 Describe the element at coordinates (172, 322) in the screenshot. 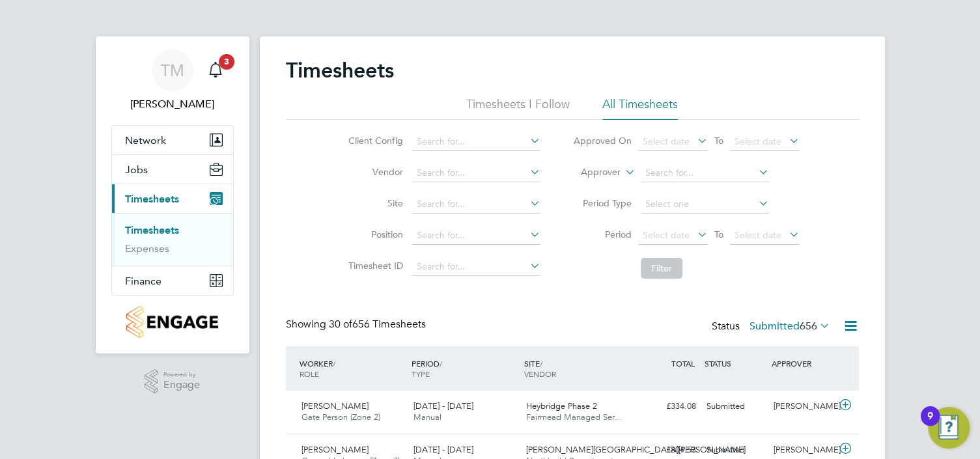

I see `a: Go to home page` at that location.